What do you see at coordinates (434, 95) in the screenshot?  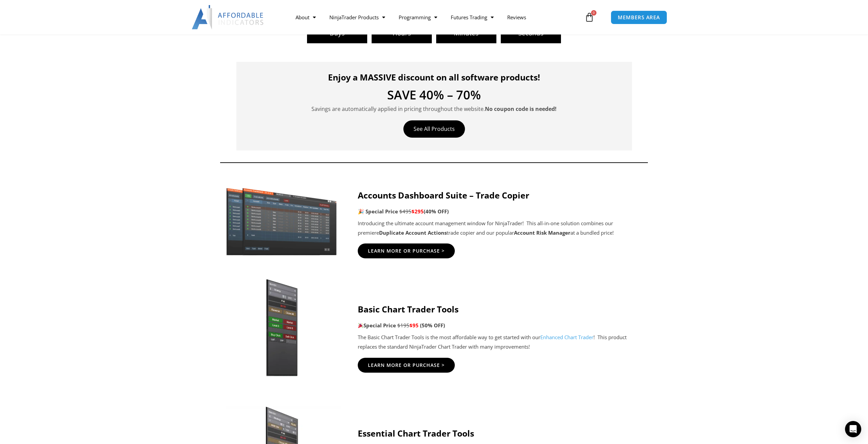 I see `h4: SAVE 40% – 70%` at bounding box center [434, 95].